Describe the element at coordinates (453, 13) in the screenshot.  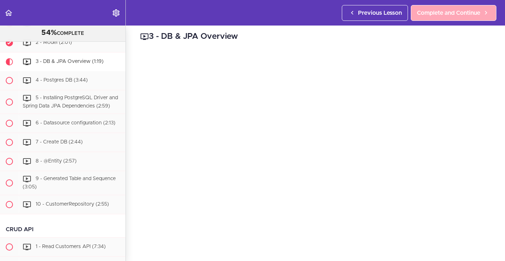
I see `a: Complete and Continue` at that location.